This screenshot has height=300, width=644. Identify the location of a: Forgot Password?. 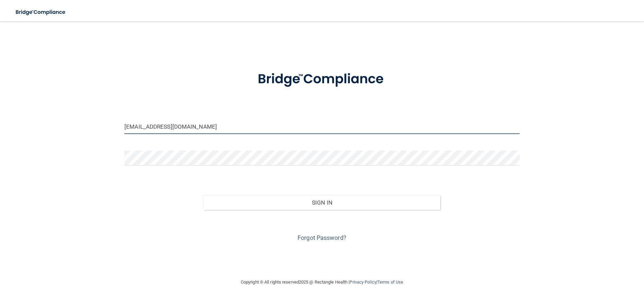
(322, 237).